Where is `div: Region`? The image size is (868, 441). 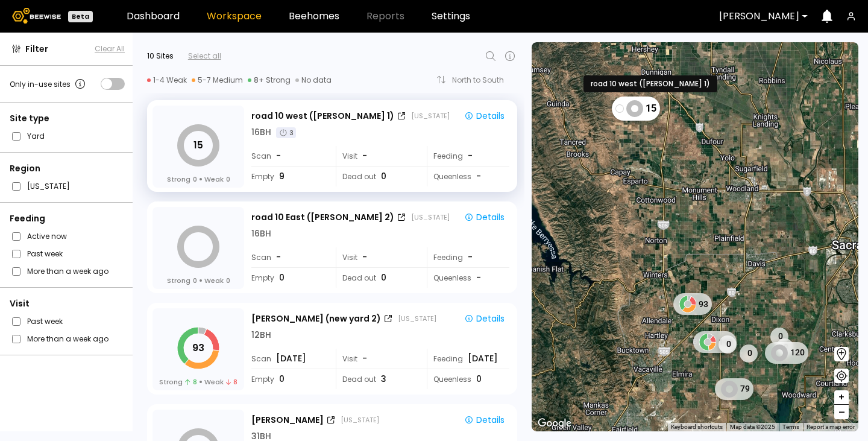 div: Region is located at coordinates (67, 168).